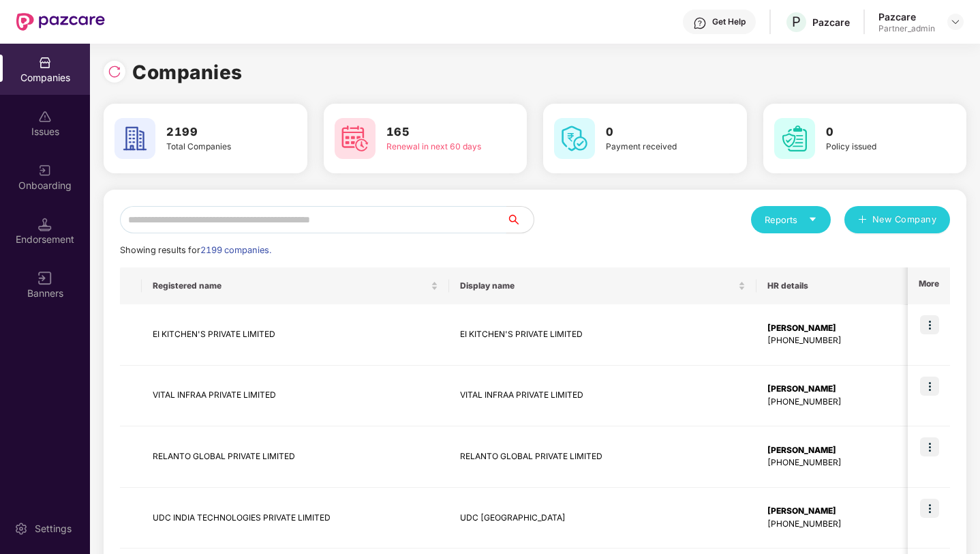 The height and width of the screenshot is (554, 980). Describe the element at coordinates (603, 286) in the screenshot. I see `th: Display name` at that location.